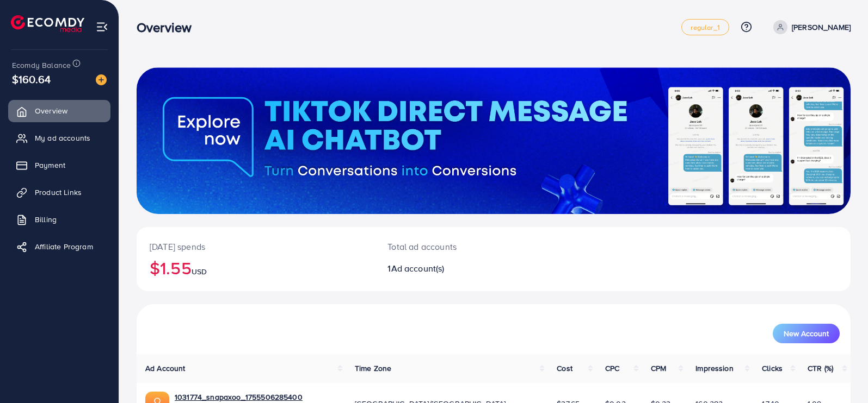 The width and height of the screenshot is (868, 403). What do you see at coordinates (658, 369) in the screenshot?
I see `span: CPM` at bounding box center [658, 369].